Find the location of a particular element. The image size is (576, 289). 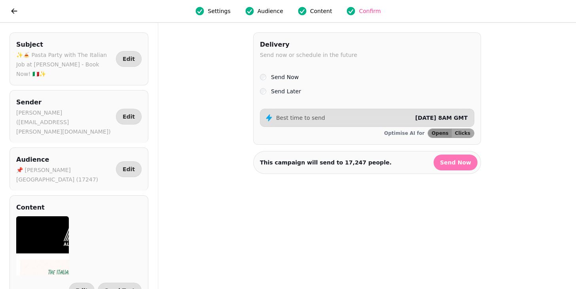

strong: 17,247 is located at coordinates (356, 163).